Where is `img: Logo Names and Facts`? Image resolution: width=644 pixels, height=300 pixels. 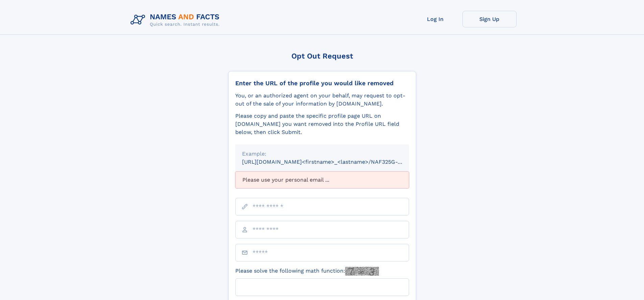
img: Logo Names and Facts is located at coordinates (176, 20).